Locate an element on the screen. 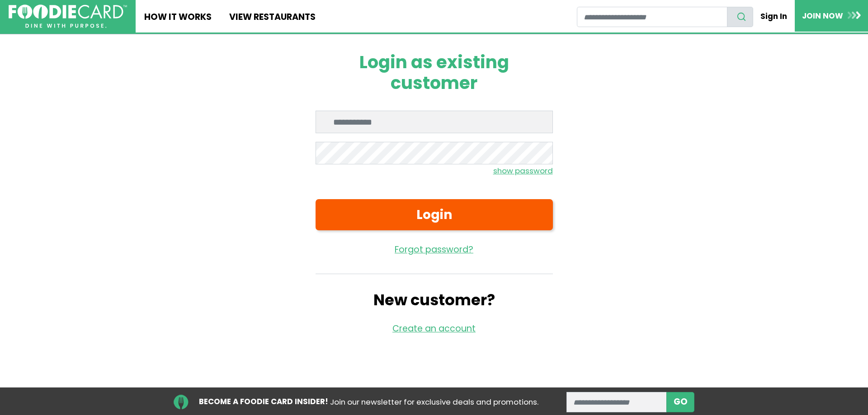 The width and height of the screenshot is (868, 415). a: Create an account is located at coordinates (434, 328).